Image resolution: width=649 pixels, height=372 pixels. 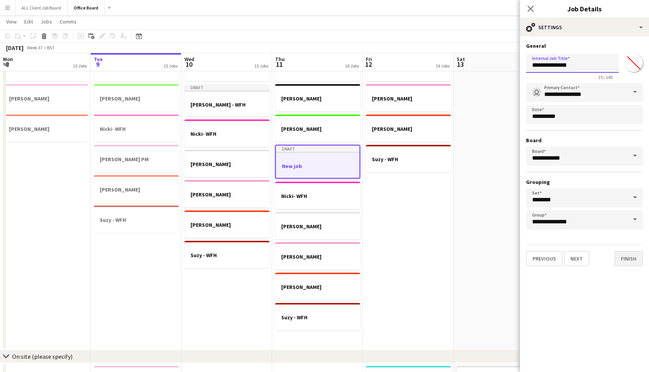 What do you see at coordinates (46, 22) in the screenshot?
I see `a: Jobs` at bounding box center [46, 22].